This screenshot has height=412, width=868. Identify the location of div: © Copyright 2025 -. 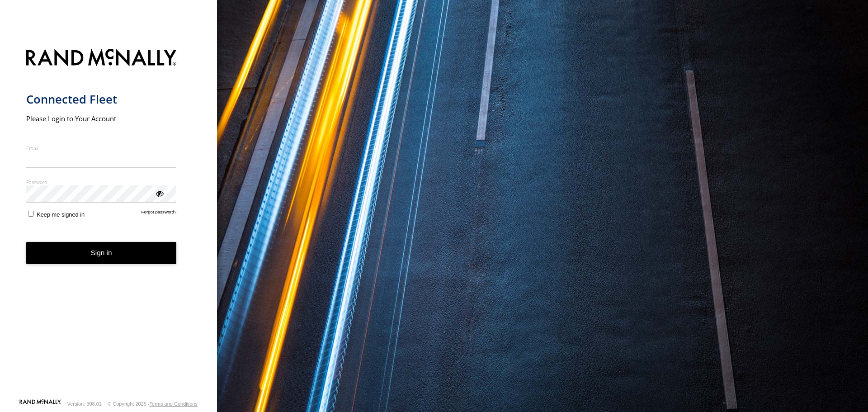
(152, 404).